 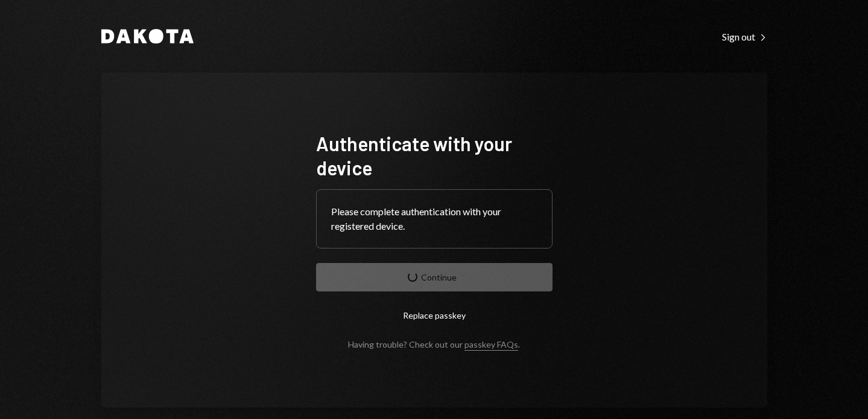 What do you see at coordinates (744, 36) in the screenshot?
I see `a: Sign out` at bounding box center [744, 36].